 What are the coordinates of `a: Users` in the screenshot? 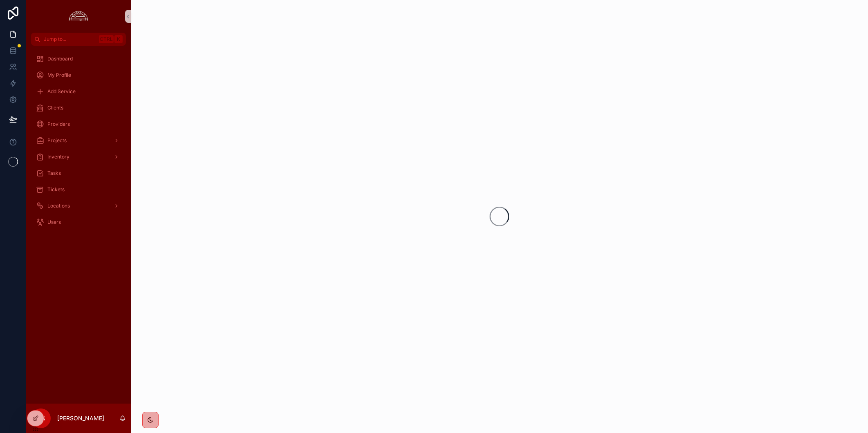 It's located at (79, 223).